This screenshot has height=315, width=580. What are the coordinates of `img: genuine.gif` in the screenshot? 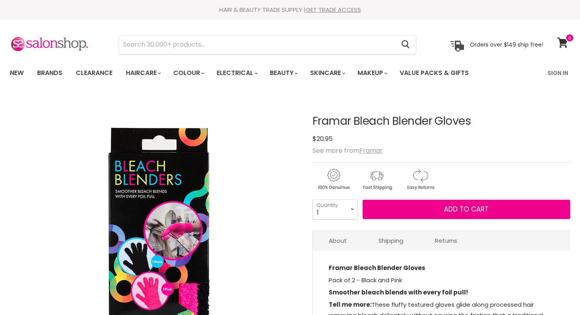 It's located at (334, 179).